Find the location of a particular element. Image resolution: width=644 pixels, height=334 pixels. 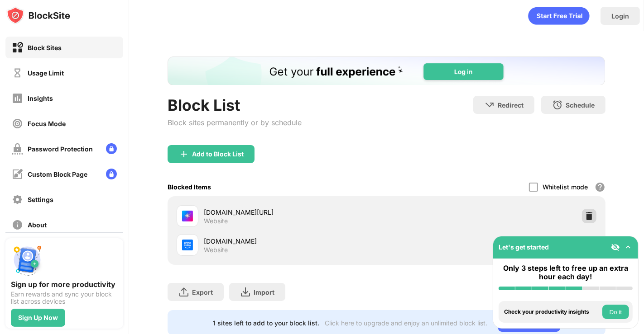

img: focus-off.svg is located at coordinates (17, 124).